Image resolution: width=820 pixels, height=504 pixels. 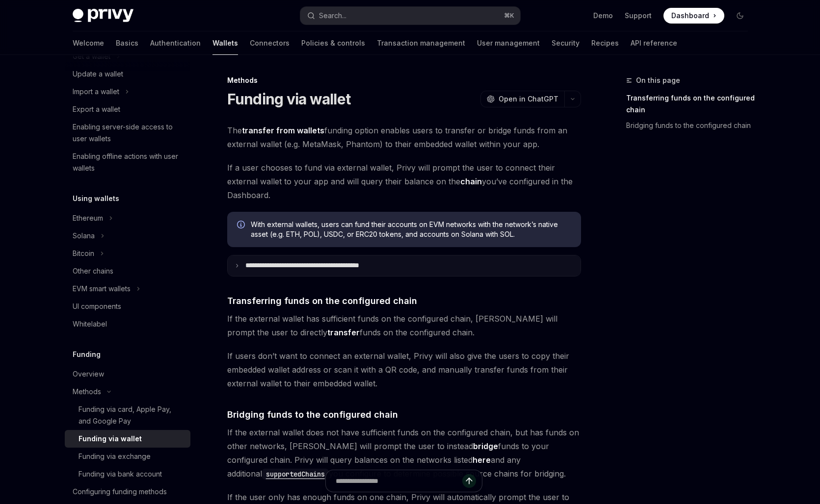 I want to click on span: ⌘ K, so click(x=509, y=16).